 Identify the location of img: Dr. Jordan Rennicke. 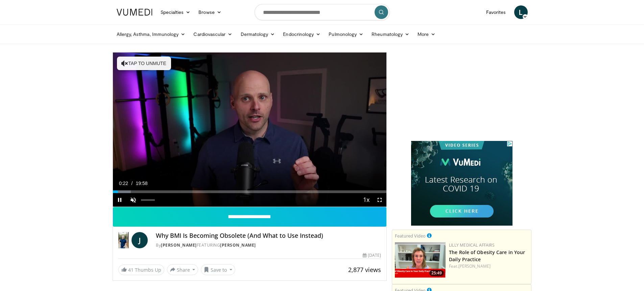
(124, 240).